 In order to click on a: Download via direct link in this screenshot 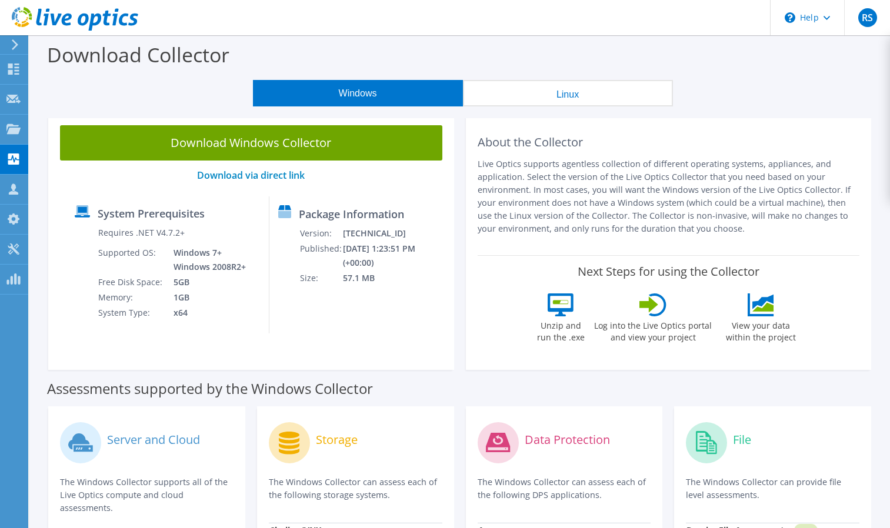, I will do `click(251, 175)`.